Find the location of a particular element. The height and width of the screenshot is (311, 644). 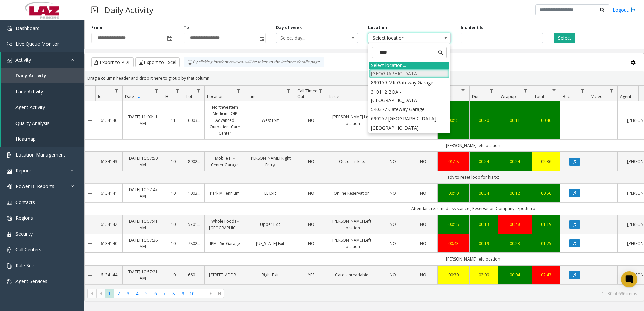

span: Security is located at coordinates (24, 234).